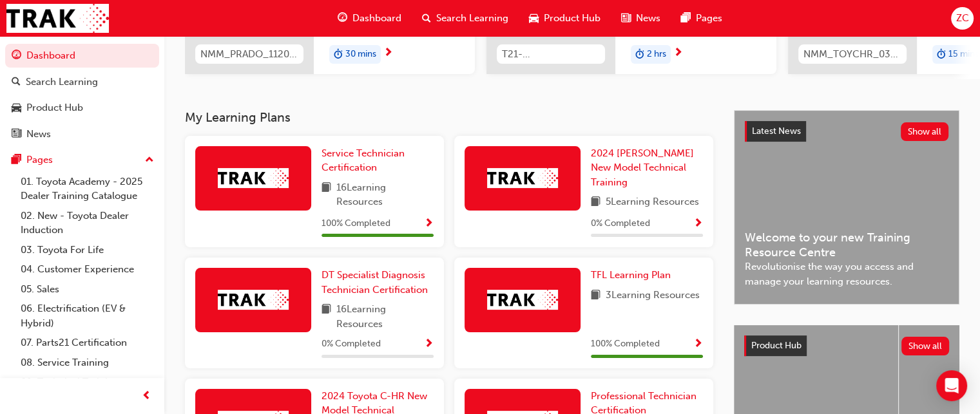 The height and width of the screenshot is (414, 980). I want to click on span: NMM_PRADO_112024_MODULE_1, so click(249, 54).